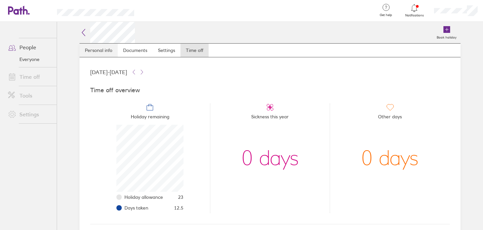 This screenshot has height=230, width=483. I want to click on a: Book holiday, so click(447, 33).